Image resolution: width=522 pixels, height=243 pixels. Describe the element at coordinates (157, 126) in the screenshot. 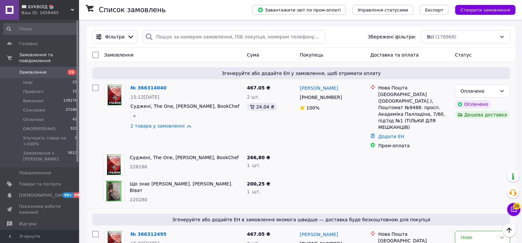

I see `a: 2 товара у замовленні` at that location.